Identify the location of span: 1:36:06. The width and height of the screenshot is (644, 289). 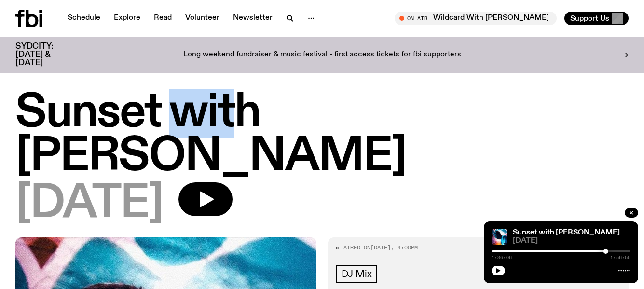
(502, 257).